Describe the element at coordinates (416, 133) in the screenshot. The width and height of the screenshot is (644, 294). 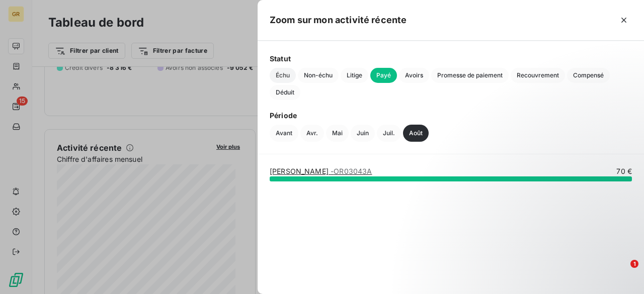
I see `button: Août` at that location.